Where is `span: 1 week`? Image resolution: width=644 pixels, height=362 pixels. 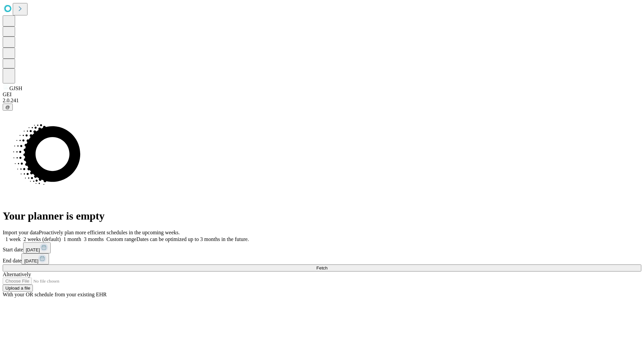 span: 1 week is located at coordinates (13, 239).